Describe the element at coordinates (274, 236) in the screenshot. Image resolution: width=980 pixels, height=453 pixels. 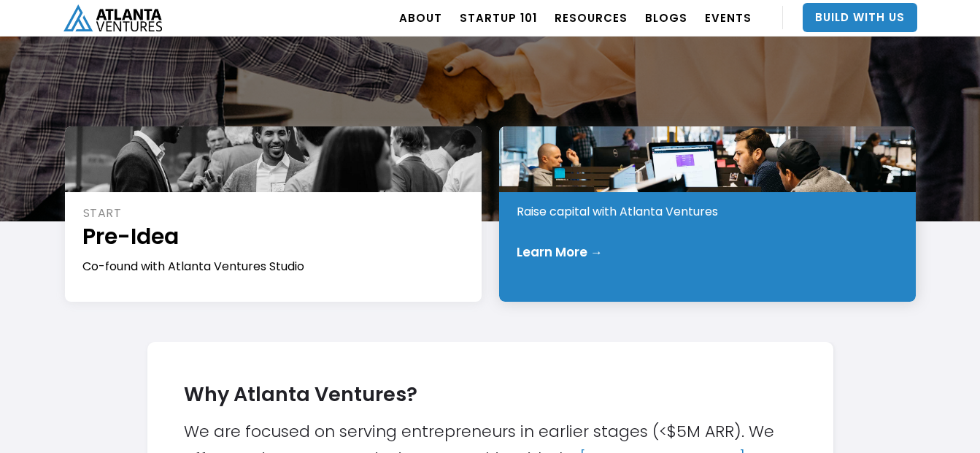
I see `h1: Pre-Idea` at that location.